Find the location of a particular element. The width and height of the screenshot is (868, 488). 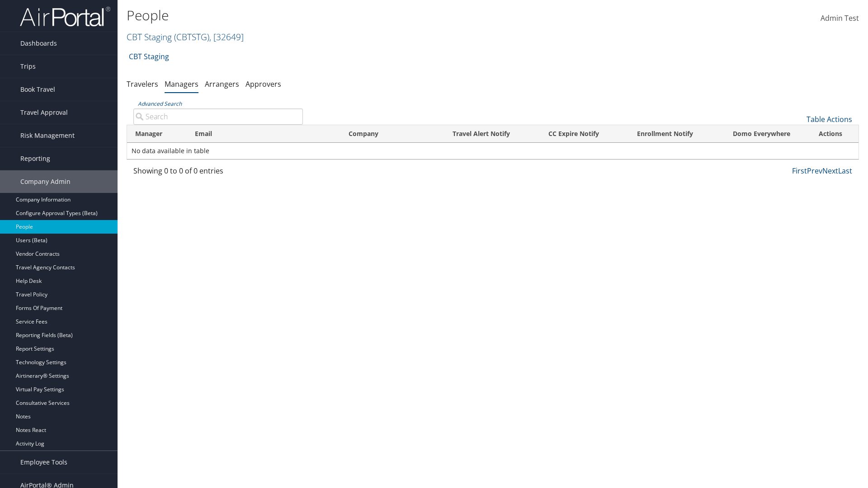

a: Prev is located at coordinates (815, 171).